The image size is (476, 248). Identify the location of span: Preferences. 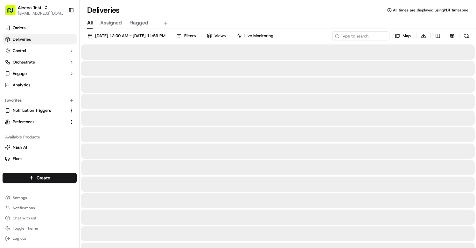
(24, 122).